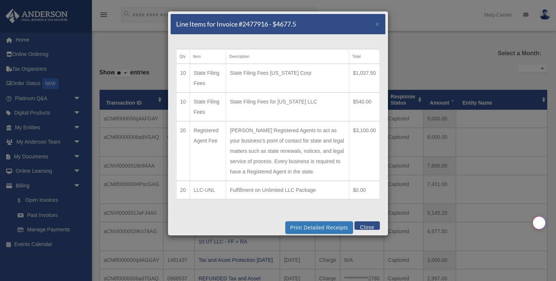  Describe the element at coordinates (364, 78) in the screenshot. I see `td: $1,037.50` at that location.